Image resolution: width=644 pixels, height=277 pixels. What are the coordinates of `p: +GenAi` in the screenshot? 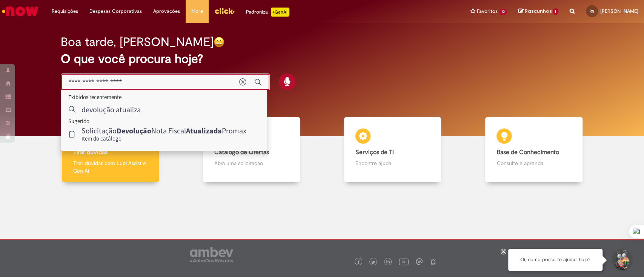 It's located at (280, 12).